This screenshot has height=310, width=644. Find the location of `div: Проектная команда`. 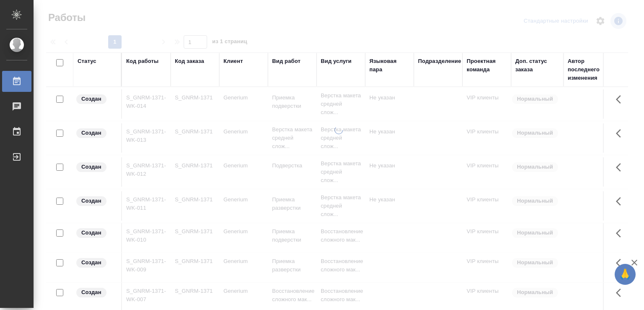

div: Проектная команда is located at coordinates (487, 65).